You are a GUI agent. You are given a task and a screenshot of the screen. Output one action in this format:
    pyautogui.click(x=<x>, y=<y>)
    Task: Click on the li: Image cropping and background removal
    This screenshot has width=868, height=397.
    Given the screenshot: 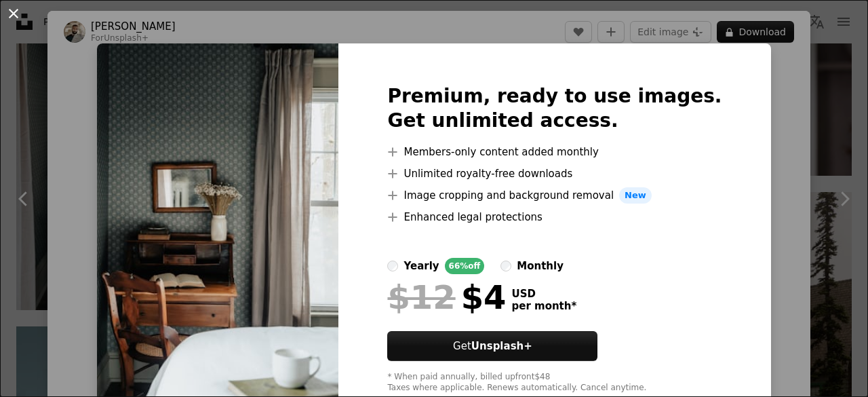 What is the action you would take?
    pyautogui.click(x=554, y=196)
    